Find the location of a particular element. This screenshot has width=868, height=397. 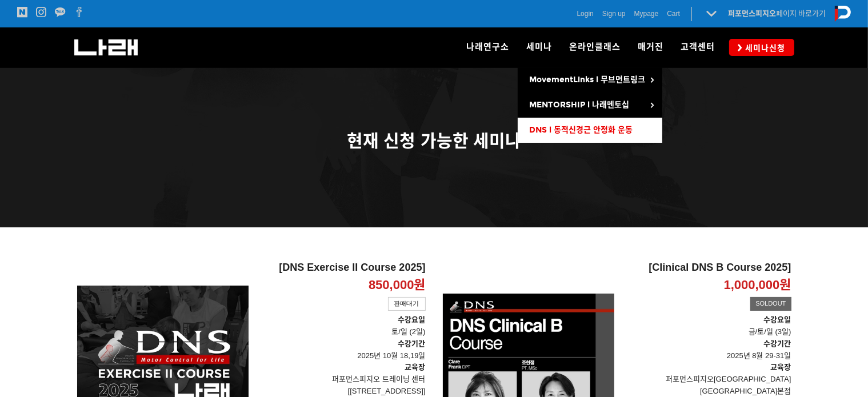

span: 현재 신청 가능한 세미나 is located at coordinates (434, 140).